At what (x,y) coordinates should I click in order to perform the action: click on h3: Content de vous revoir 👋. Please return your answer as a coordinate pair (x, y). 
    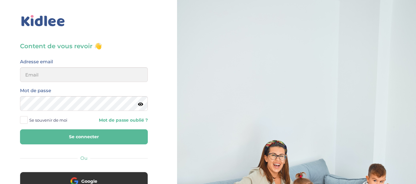
    Looking at the image, I should click on (84, 46).